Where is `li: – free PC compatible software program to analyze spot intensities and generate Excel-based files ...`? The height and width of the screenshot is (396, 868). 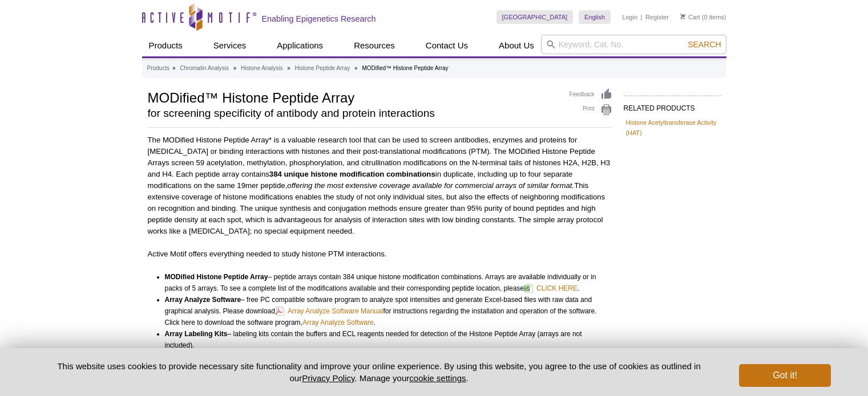 li: – free PC compatible software program to analyze spot intensities and generate Excel-based files ... is located at coordinates (383, 311).